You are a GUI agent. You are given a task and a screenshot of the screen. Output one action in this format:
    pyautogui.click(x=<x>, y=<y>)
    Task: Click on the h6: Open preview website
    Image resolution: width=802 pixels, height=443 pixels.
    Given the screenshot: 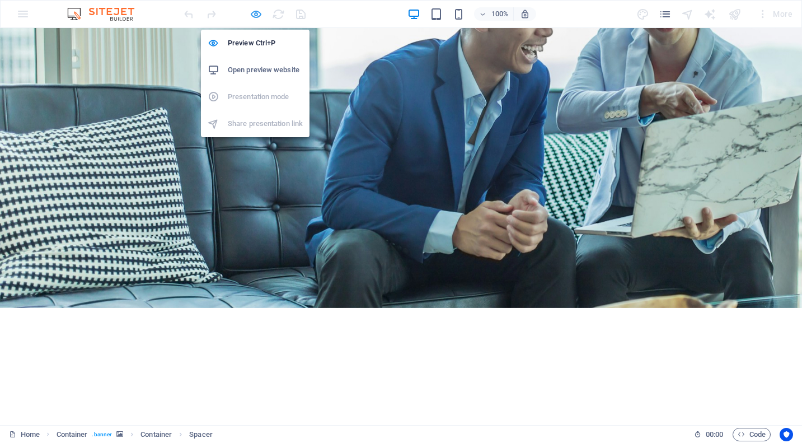 What is the action you would take?
    pyautogui.click(x=265, y=70)
    